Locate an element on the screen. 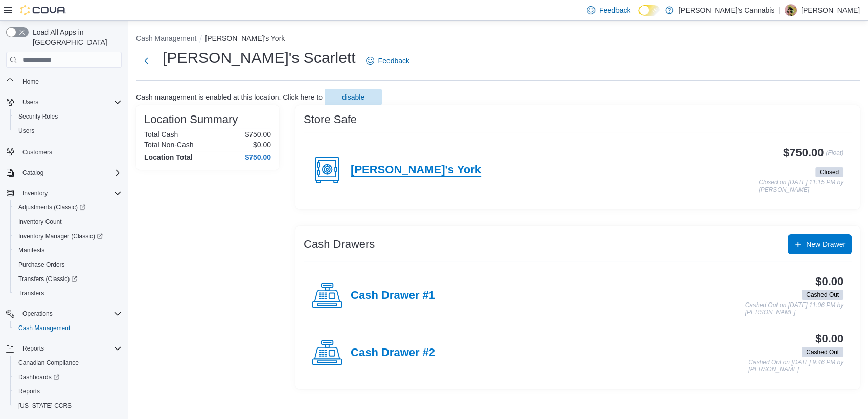 The height and width of the screenshot is (419, 868). a: Feedback is located at coordinates (388, 61).